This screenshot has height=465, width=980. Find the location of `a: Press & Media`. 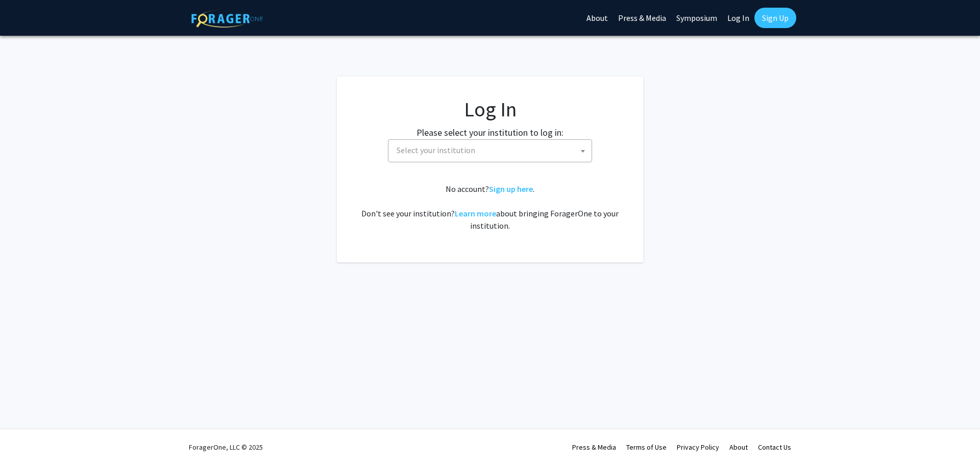

a: Press & Media is located at coordinates (594, 447).